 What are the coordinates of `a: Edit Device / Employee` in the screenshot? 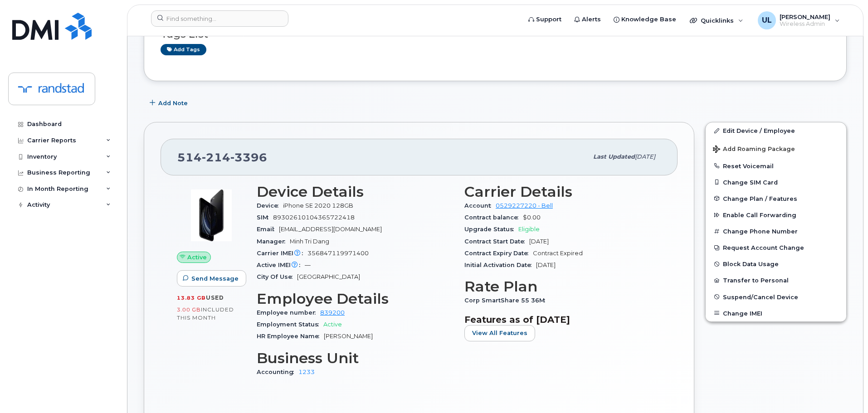 It's located at (776, 130).